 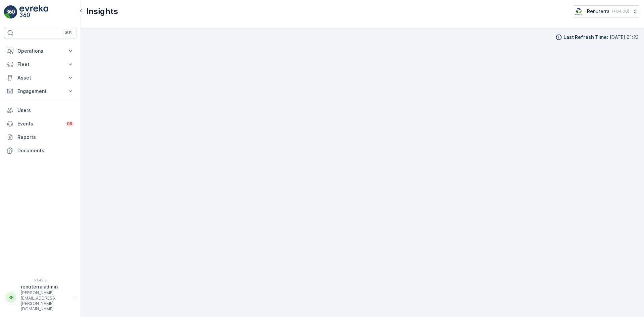 What do you see at coordinates (606, 11) in the screenshot?
I see `button: Renuterra(+04:00)` at bounding box center [606, 11].